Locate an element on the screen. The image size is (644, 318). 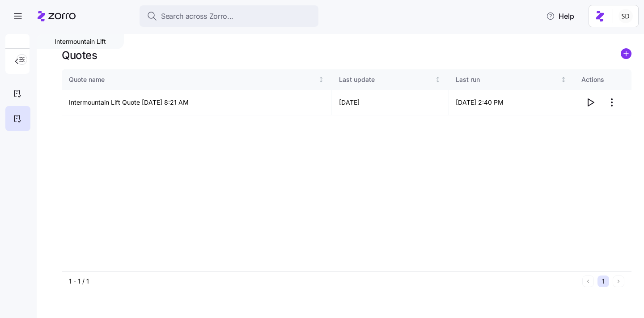
th: Last runNot sorted is located at coordinates (511, 80).